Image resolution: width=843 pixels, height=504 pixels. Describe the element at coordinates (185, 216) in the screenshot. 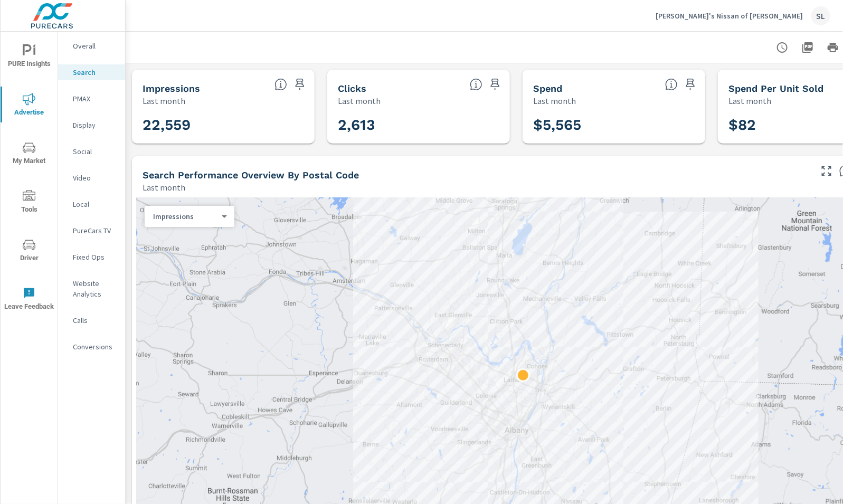

I see `div: Impressions` at that location.